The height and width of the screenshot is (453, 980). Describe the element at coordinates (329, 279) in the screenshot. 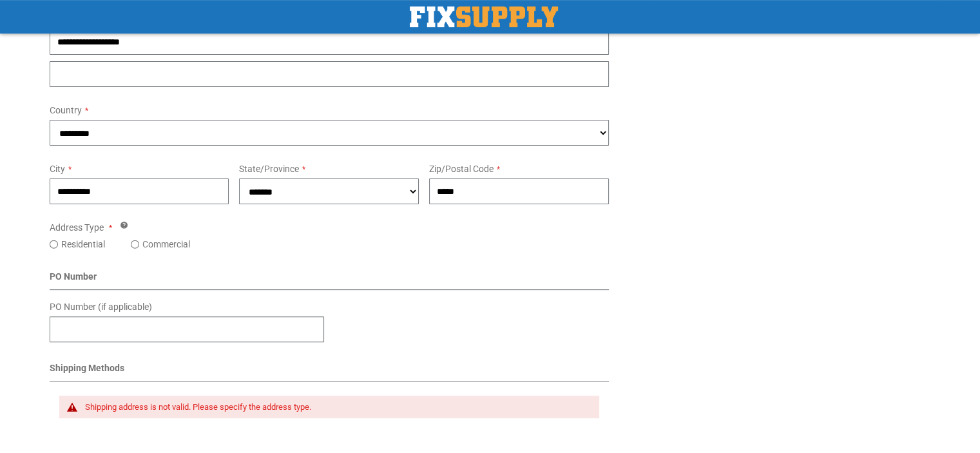

I see `div: PO Number` at that location.